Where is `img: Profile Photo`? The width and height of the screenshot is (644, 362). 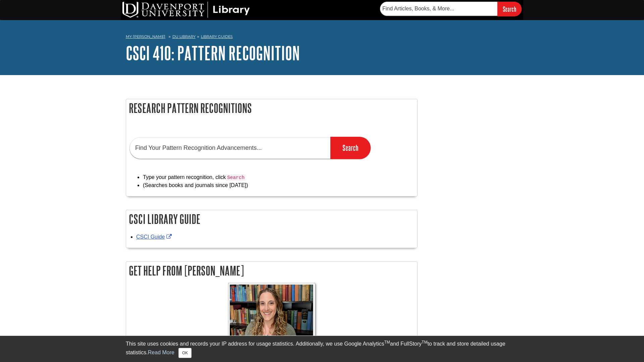
img: Profile Photo is located at coordinates (272, 314).